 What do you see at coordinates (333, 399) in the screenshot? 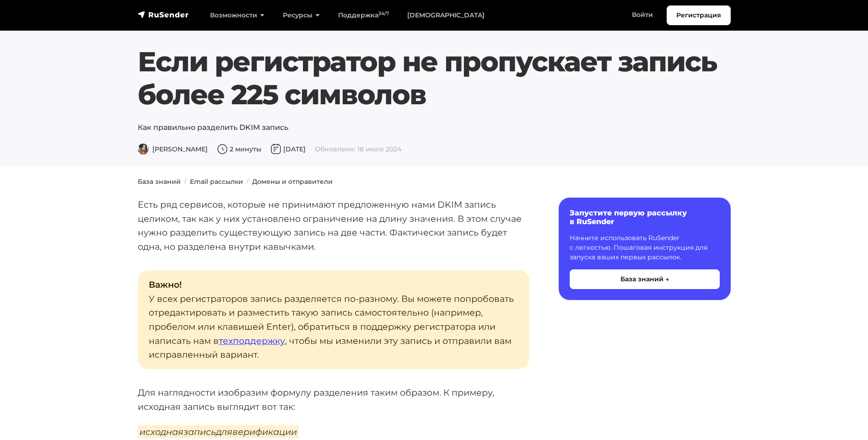
I see `p: Для наглядности изобразим формулу разделения таким образом. К примеру, исходная запись выглядит в...` at bounding box center [333, 399].